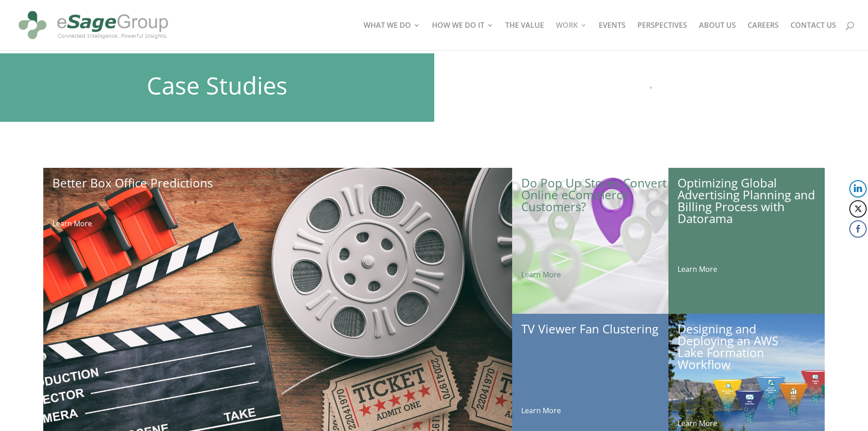 The height and width of the screenshot is (431, 868). I want to click on button: Facebook Share, so click(858, 229).